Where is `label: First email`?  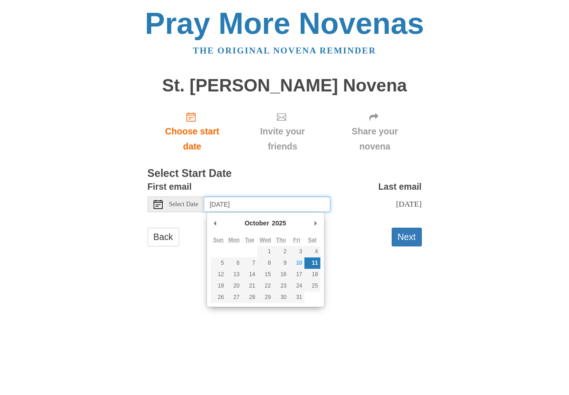 label: First email is located at coordinates (170, 186).